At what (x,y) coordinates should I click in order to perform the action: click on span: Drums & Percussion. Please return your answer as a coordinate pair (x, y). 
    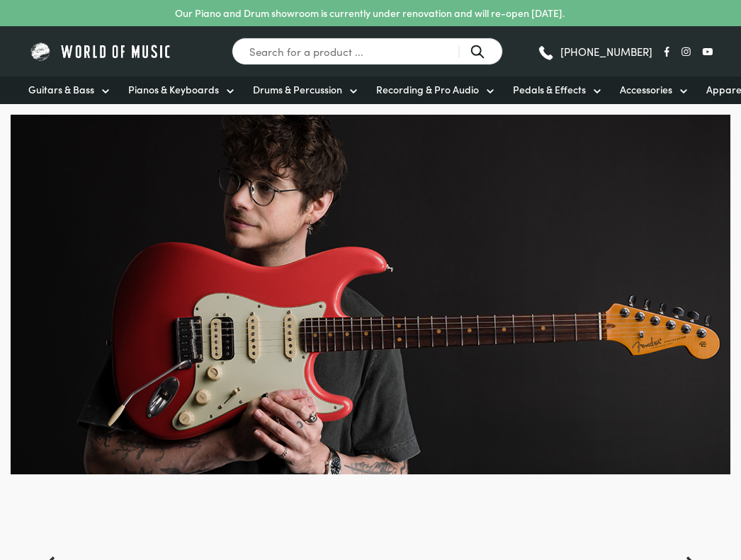
    Looking at the image, I should click on (298, 89).